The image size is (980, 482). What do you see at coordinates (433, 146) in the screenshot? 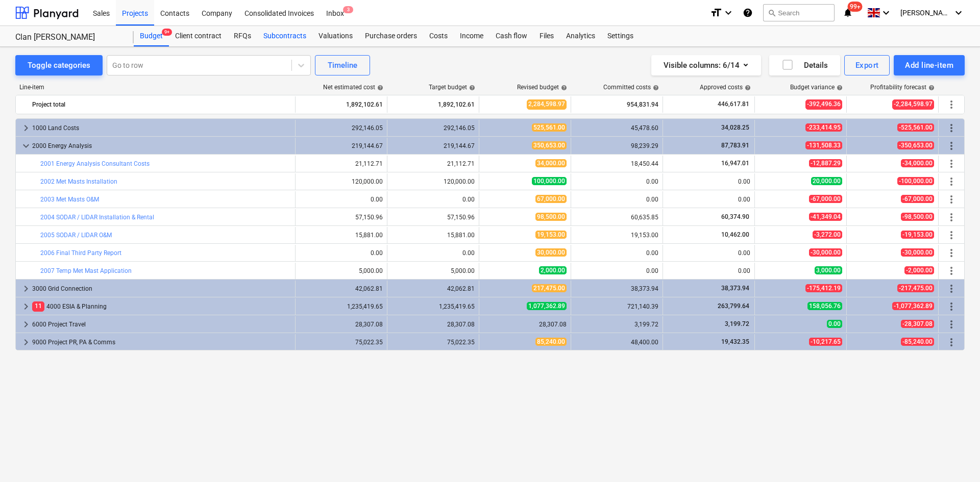
I see `div: 219,144.67` at bounding box center [433, 146].